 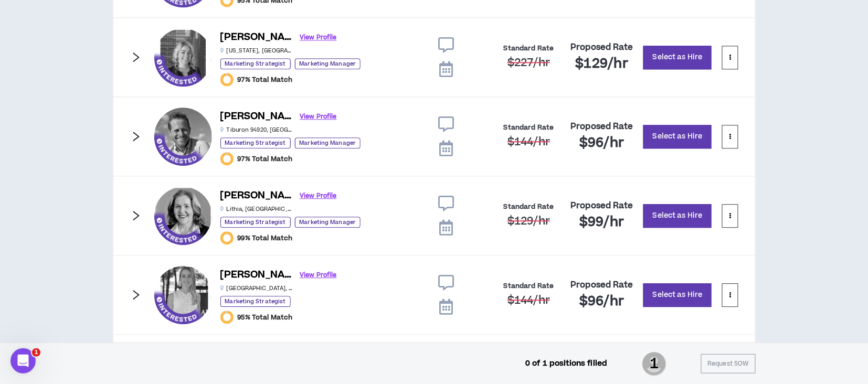 I want to click on div: Bryan W., so click(x=183, y=137).